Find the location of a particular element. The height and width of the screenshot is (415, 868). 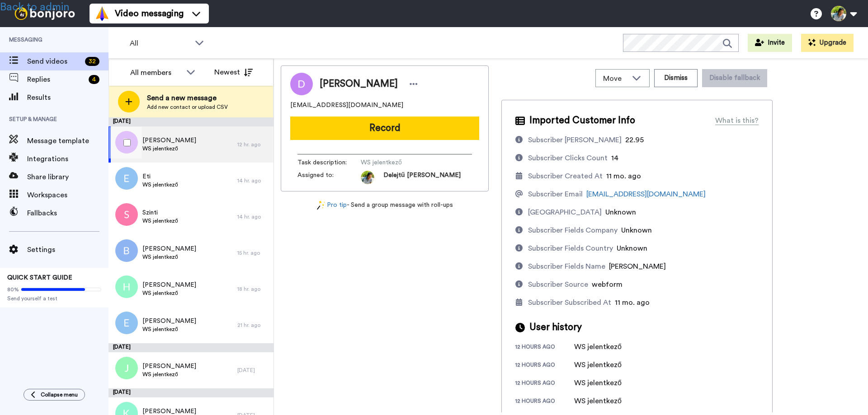

button: Newest is located at coordinates (233, 72).